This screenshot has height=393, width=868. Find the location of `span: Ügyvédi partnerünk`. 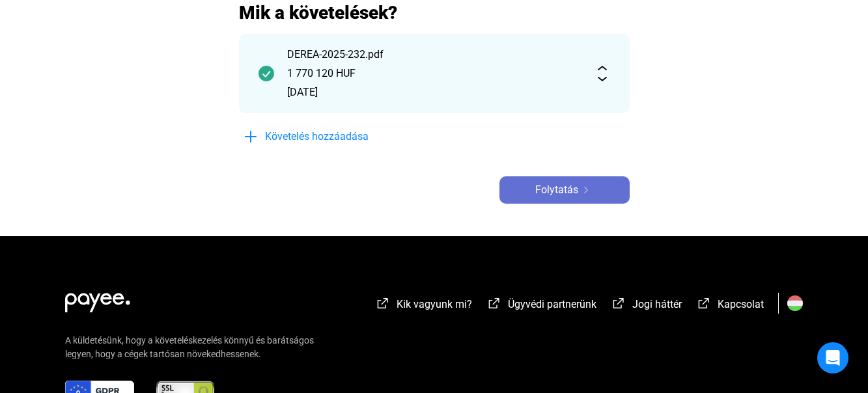

span: Ügyvédi partnerünk is located at coordinates (552, 304).